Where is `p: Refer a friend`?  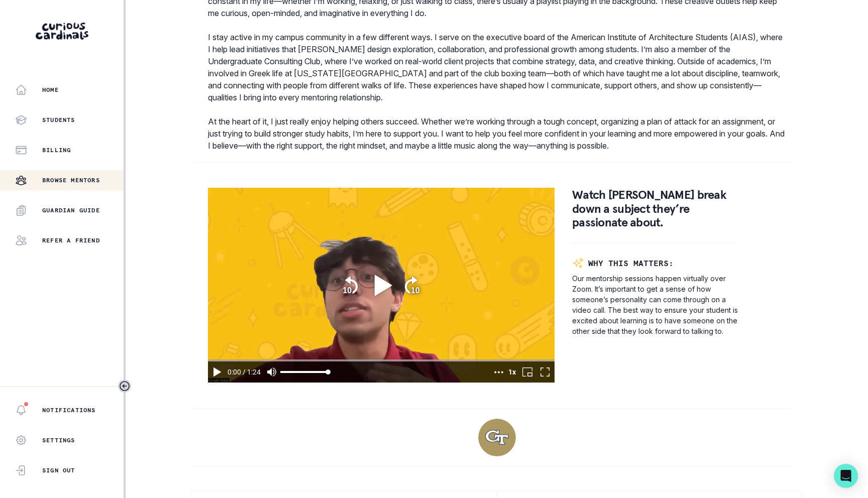
p: Refer a friend is located at coordinates (70, 241).